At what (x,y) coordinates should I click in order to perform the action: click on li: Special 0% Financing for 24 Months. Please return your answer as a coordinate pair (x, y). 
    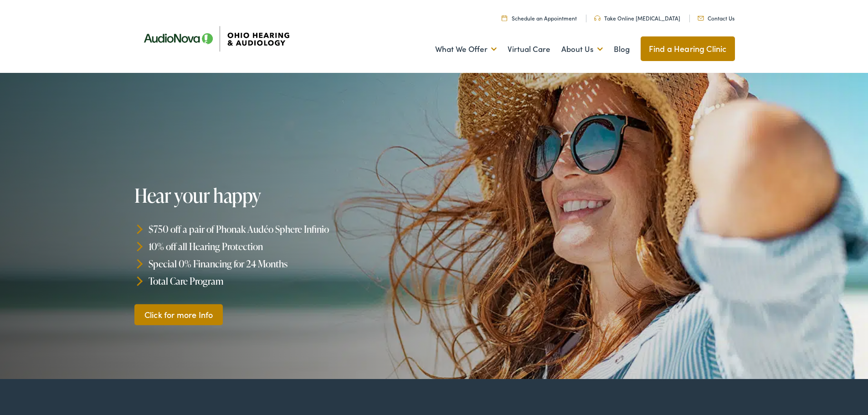
    Looking at the image, I should click on (286, 264).